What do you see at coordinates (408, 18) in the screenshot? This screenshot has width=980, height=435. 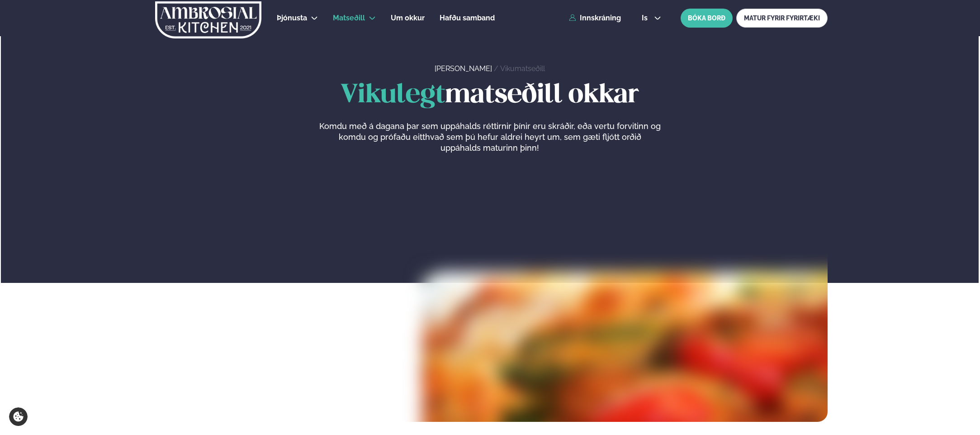 I see `span: Um okkur` at bounding box center [408, 18].